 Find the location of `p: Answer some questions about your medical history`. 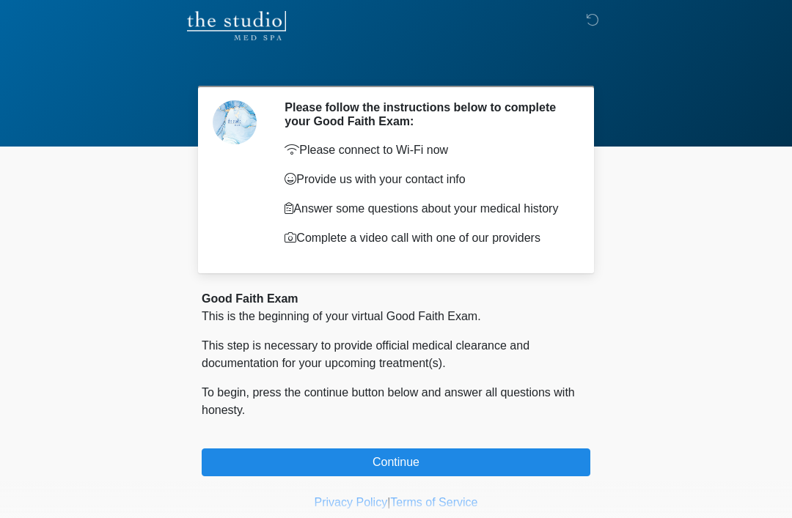

p: Answer some questions about your medical history is located at coordinates (426, 209).